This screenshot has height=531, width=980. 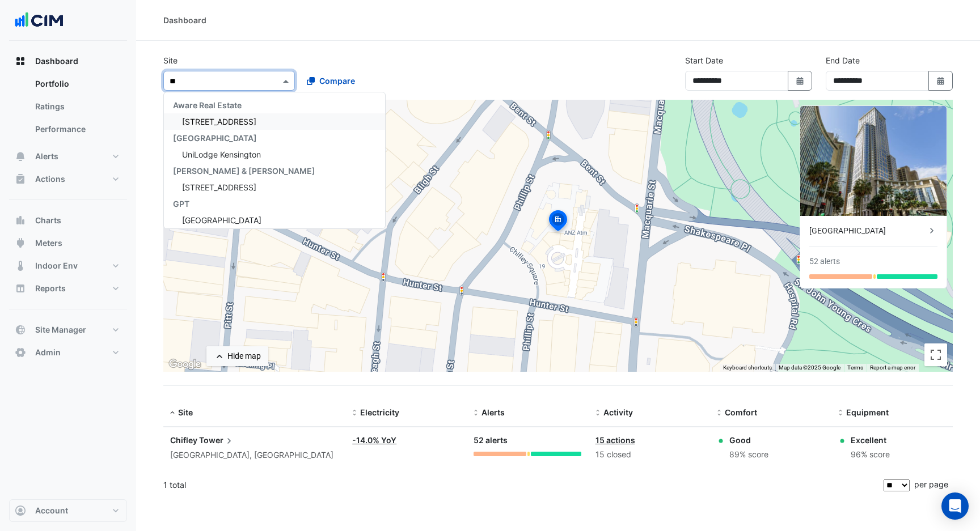 I want to click on app-icon: Site Manager, so click(x=21, y=329).